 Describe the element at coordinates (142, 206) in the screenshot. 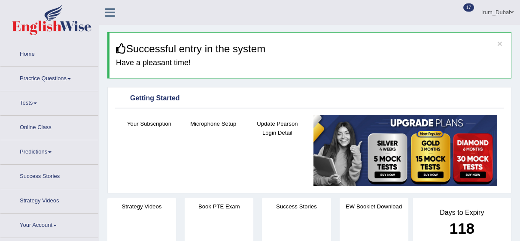

I see `h4: Strategy Videos` at that location.